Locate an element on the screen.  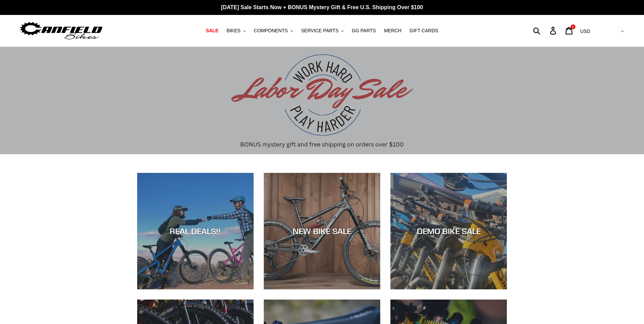
a: REAL DEALS!! is located at coordinates (195, 231).